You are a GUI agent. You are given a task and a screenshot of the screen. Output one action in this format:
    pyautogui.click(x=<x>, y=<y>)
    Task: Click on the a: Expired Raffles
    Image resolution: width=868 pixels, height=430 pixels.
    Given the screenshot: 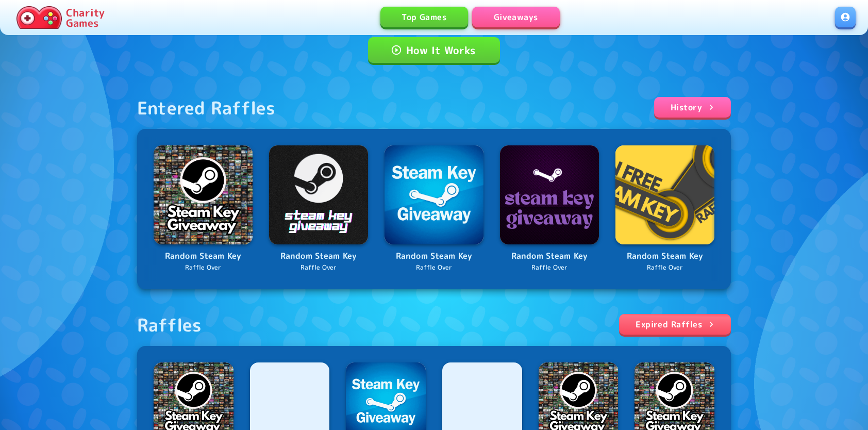 What is the action you would take?
    pyautogui.click(x=674, y=324)
    